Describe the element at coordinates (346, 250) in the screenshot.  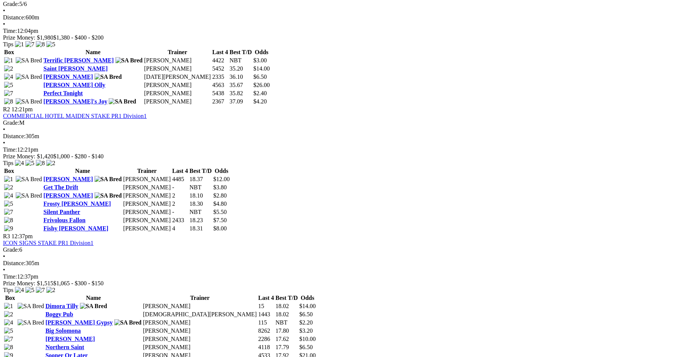
I see `div: 6` at that location.